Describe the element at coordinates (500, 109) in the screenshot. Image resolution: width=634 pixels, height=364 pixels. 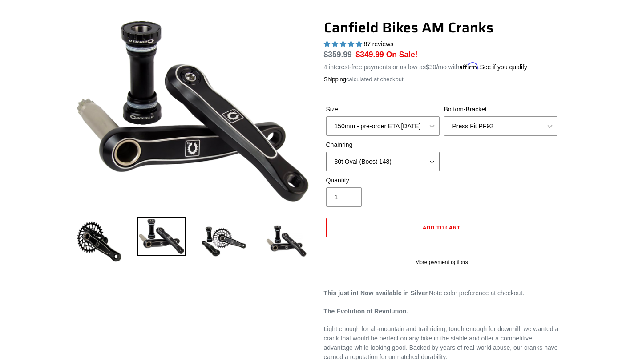
I see `label: Bottom-Bracket` at that location.